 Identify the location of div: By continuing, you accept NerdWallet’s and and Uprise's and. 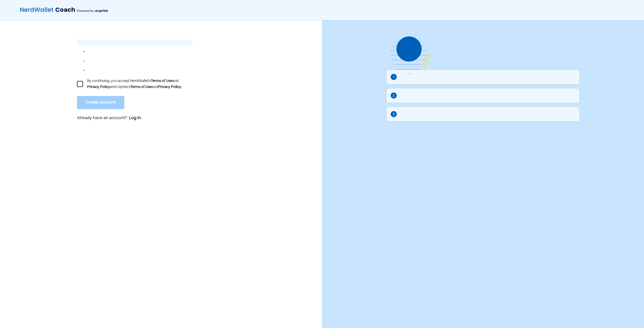
(140, 84).